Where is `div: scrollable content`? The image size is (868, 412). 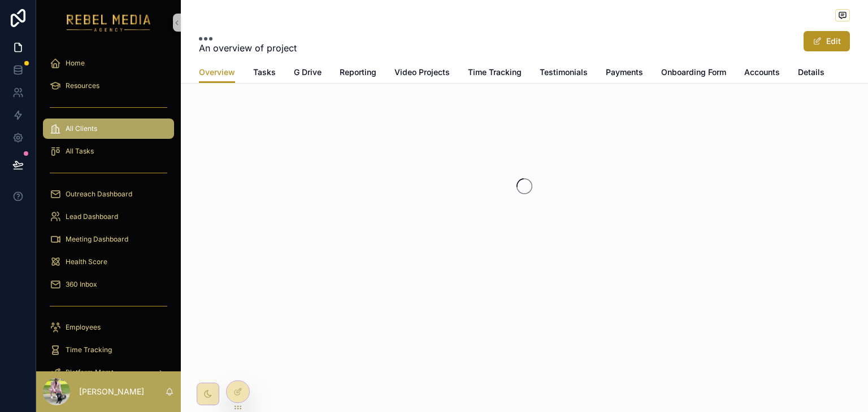 div: scrollable content is located at coordinates (108, 209).